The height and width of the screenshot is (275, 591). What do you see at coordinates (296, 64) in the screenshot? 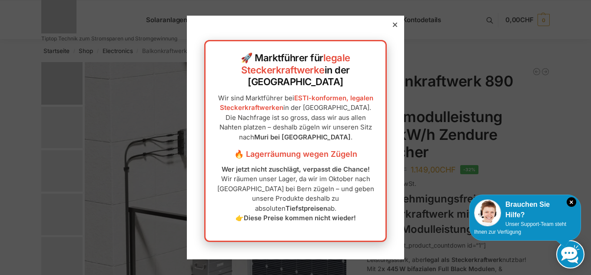
I see `a: legale Steckerkraftwerke` at bounding box center [296, 64].